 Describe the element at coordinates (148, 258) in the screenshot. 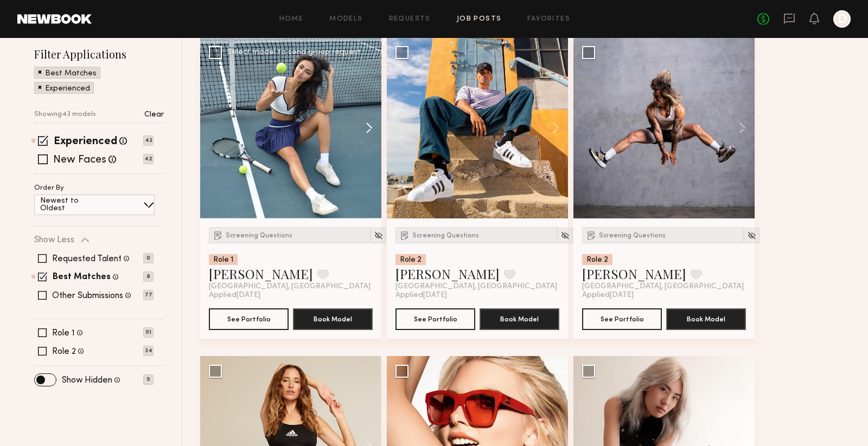

I see `p: 0` at that location.